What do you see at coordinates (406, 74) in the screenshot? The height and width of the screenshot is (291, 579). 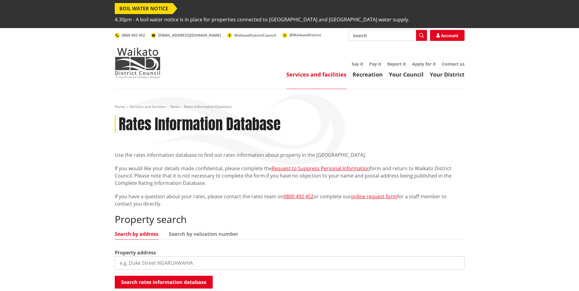 I see `a: Your Council` at bounding box center [406, 74].